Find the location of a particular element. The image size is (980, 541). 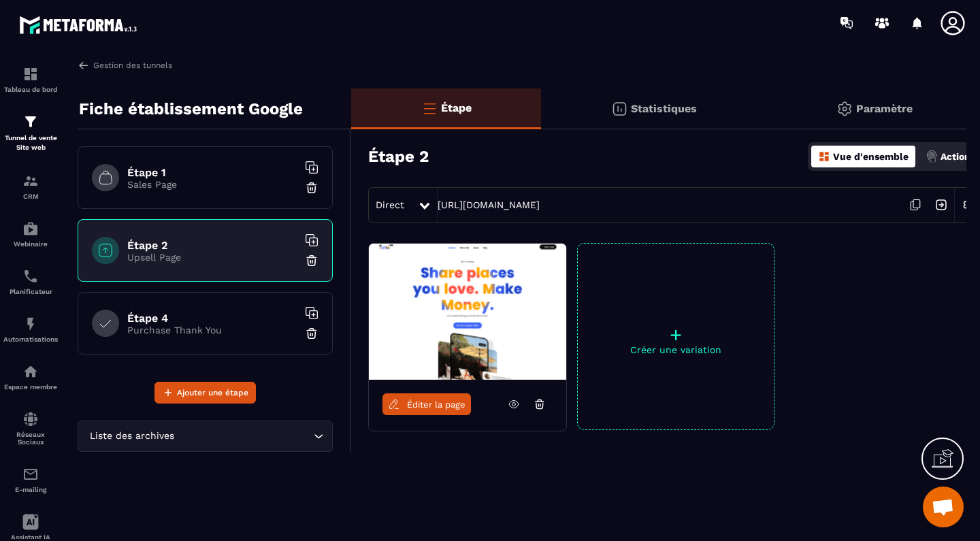

p: E-mailing is located at coordinates (31, 489).